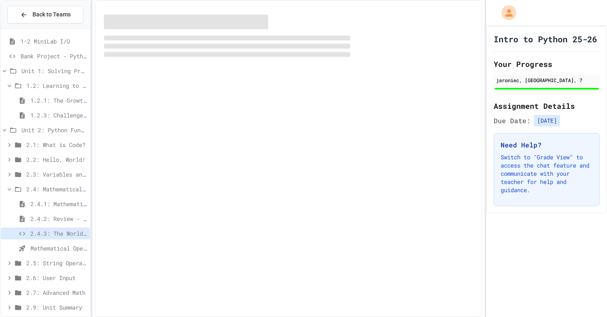 This screenshot has width=607, height=317. What do you see at coordinates (56, 263) in the screenshot?
I see `span: 2.5: String Operators` at bounding box center [56, 263].